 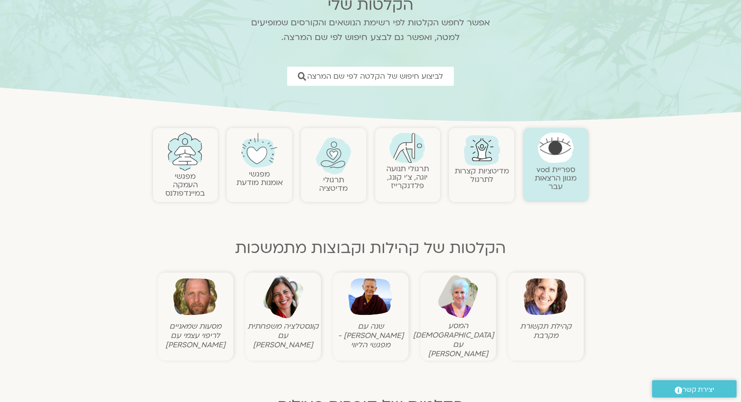 I want to click on span: יצירת קשר, so click(x=698, y=389).